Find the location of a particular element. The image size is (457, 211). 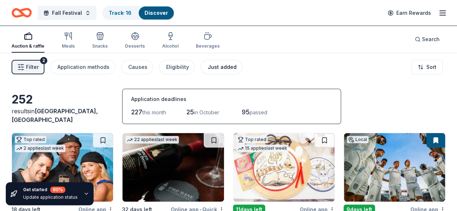

img: Image for PRP Wine International is located at coordinates (173, 168).